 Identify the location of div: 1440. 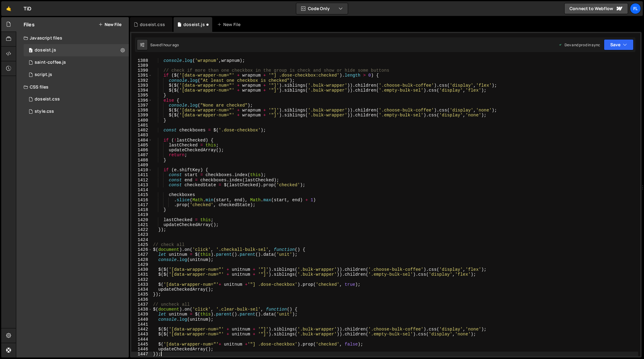
(141, 320).